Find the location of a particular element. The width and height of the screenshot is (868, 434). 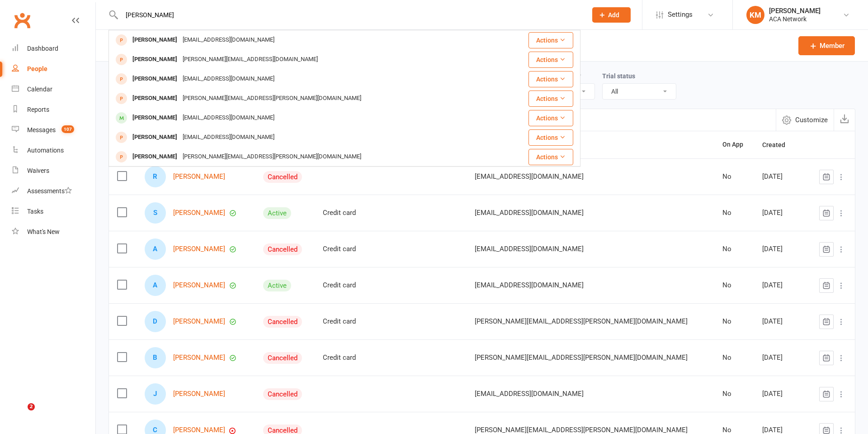

button: Customize is located at coordinates (804, 120).